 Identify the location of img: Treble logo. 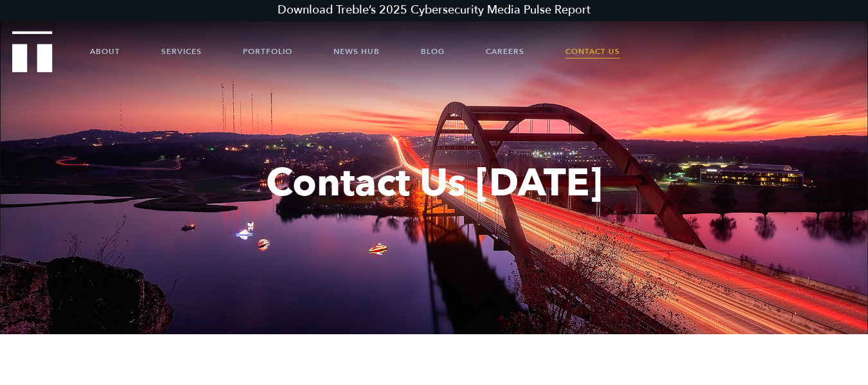
(32, 51).